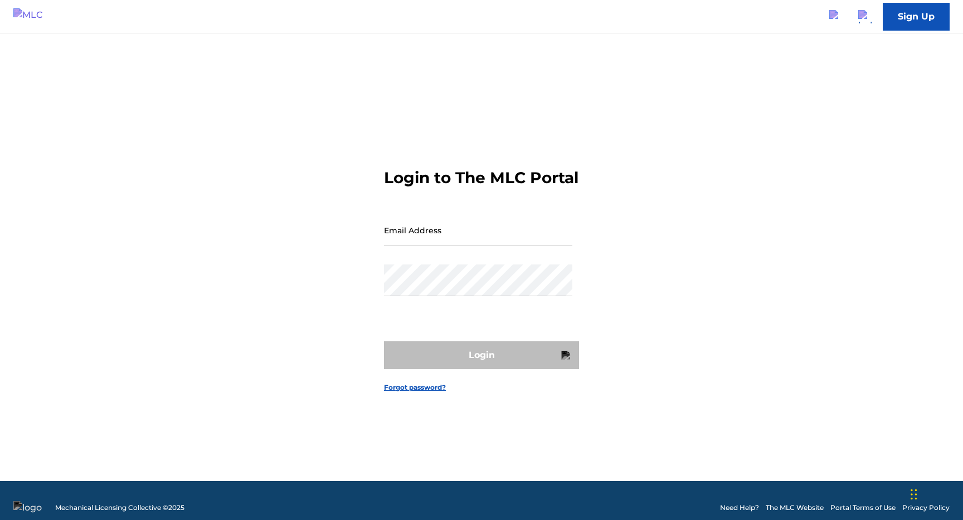  I want to click on a: The MLC Website, so click(794, 508).